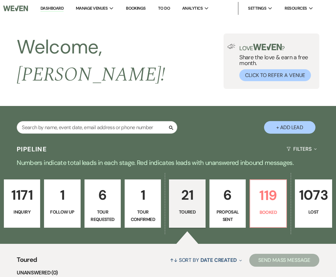  I want to click on span: Analytics, so click(193, 8).